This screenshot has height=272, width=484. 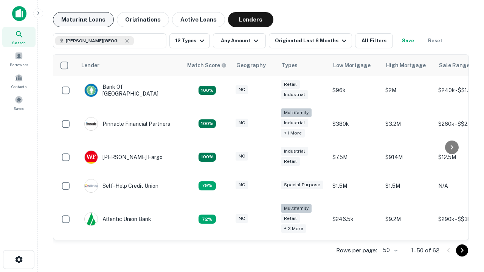 I want to click on h6: Match Score, so click(x=206, y=65).